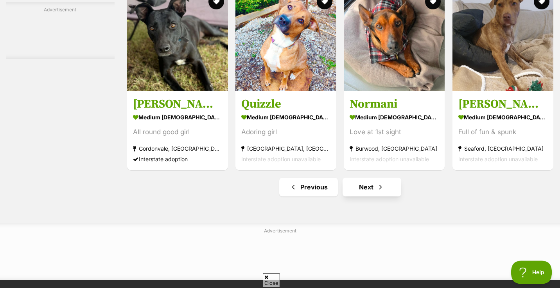  I want to click on span: Close, so click(271, 279).